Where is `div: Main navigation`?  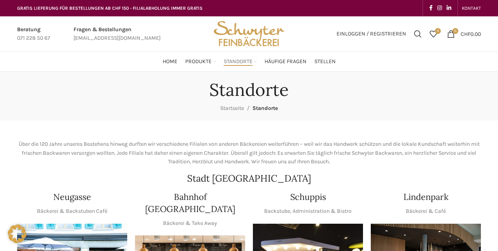
div: Main navigation is located at coordinates (249, 61).